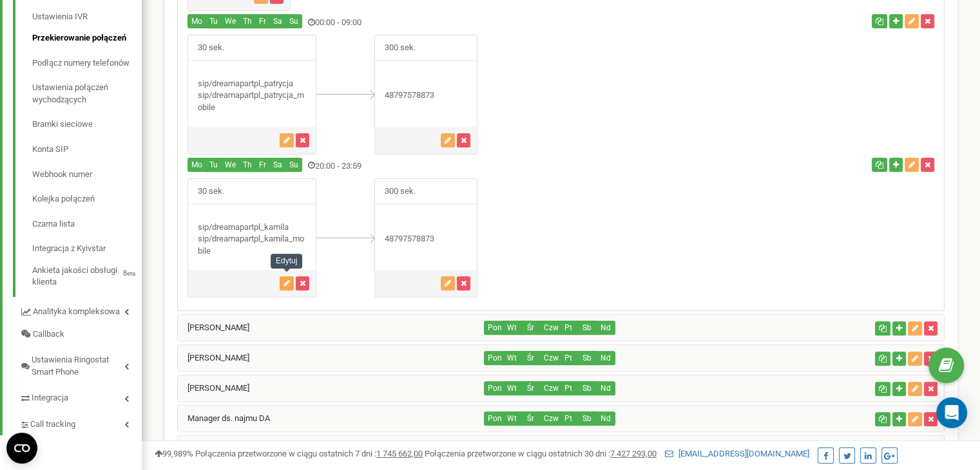  What do you see at coordinates (87, 38) in the screenshot?
I see `a: Przekierowanie połączeń` at bounding box center [87, 38].